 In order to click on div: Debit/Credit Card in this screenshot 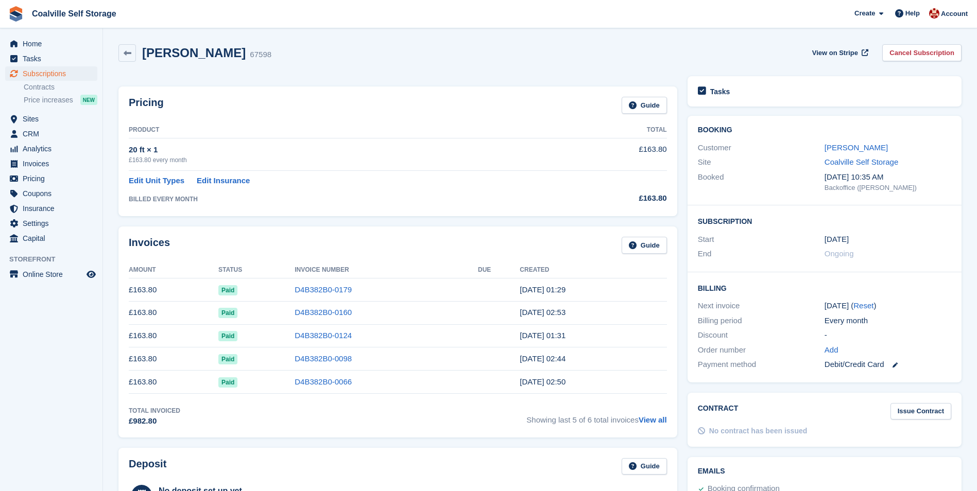, I will do `click(888, 365)`.